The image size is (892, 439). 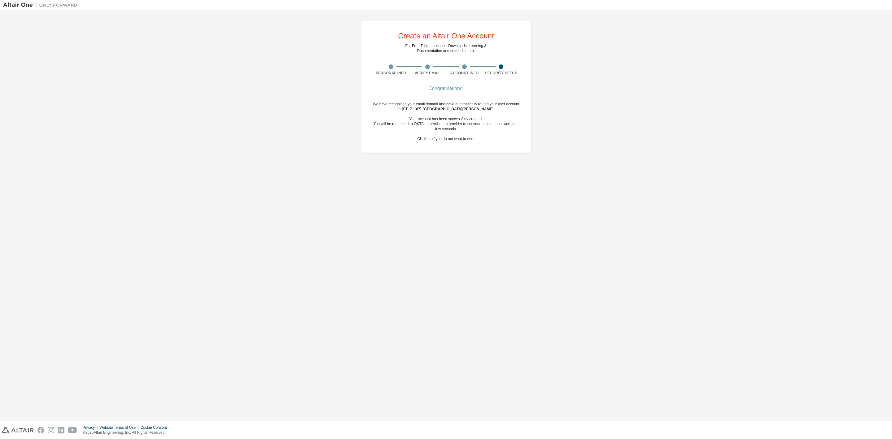 What do you see at coordinates (446, 119) in the screenshot?
I see `div: Your account has been successfully created.` at bounding box center [446, 119].